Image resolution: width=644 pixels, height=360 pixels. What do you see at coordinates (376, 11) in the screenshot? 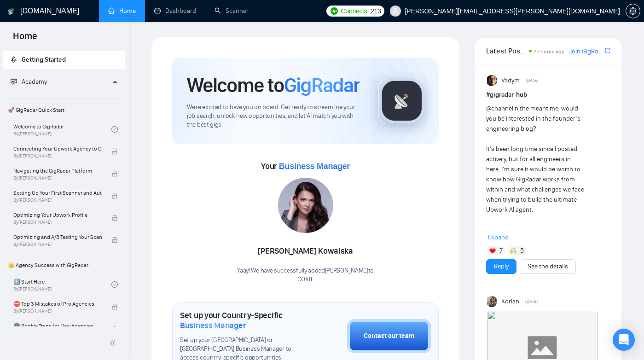
I see `span: 213` at bounding box center [376, 11].